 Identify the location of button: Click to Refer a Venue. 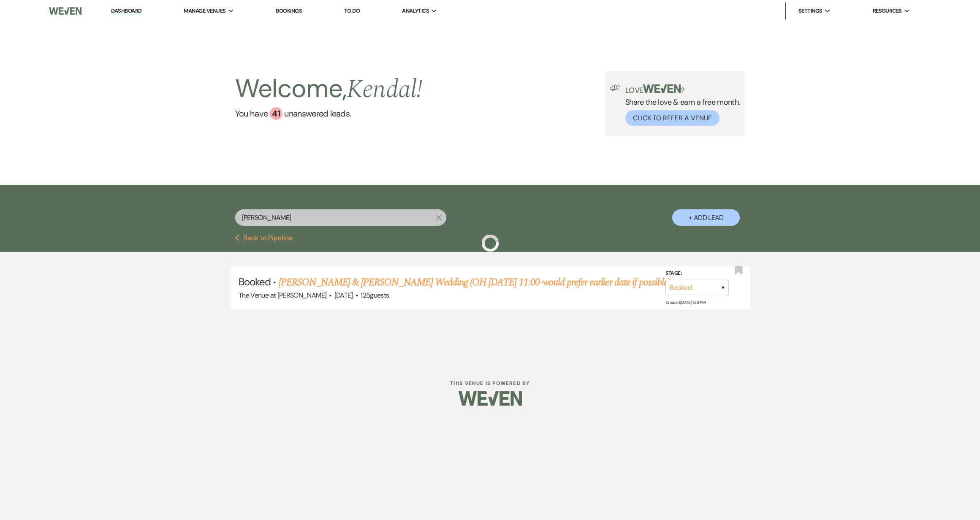
(672, 118).